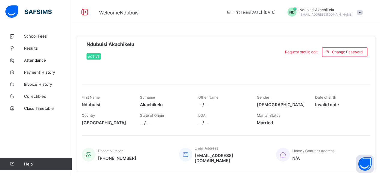  What do you see at coordinates (301, 52) in the screenshot?
I see `span: Request profile edit` at bounding box center [301, 52].